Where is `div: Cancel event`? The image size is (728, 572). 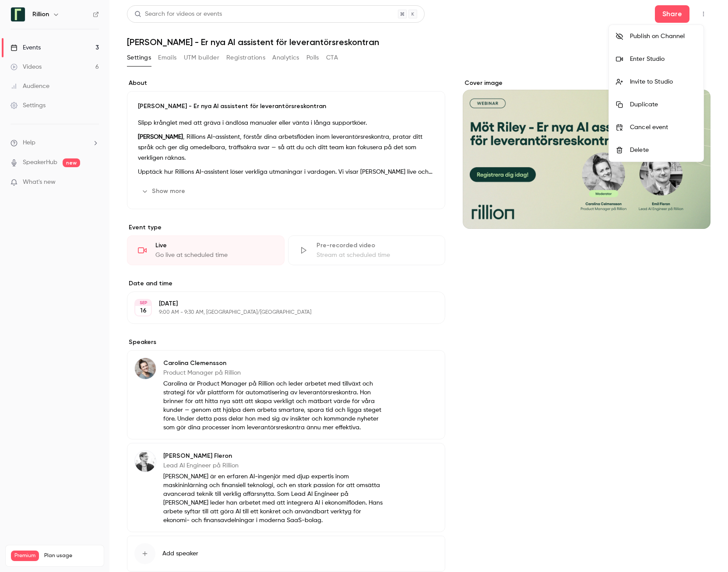
div: Cancel event is located at coordinates (663, 127).